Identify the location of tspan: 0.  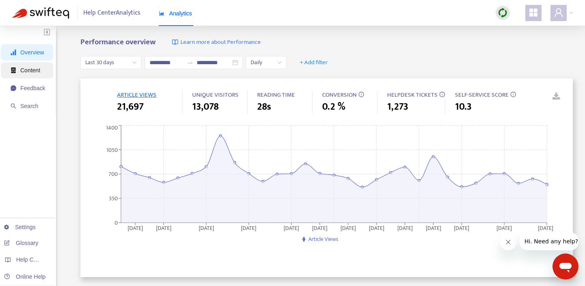
(116, 222).